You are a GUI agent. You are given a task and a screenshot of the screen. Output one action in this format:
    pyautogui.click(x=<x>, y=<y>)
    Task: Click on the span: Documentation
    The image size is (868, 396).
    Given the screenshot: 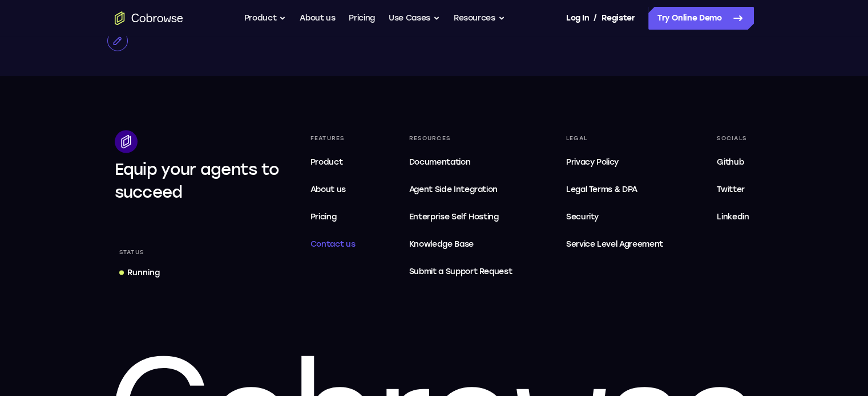 What is the action you would take?
    pyautogui.click(x=439, y=162)
    